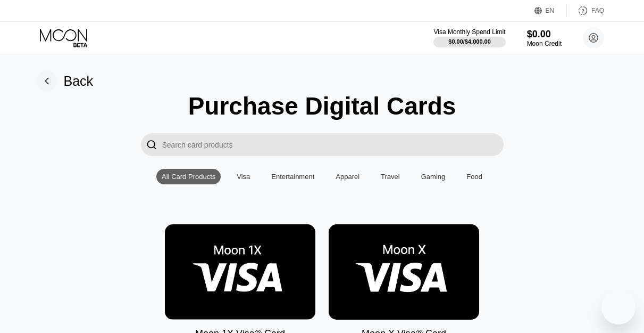 The image size is (644, 333). Describe the element at coordinates (243, 176) in the screenshot. I see `div: Visa` at that location.